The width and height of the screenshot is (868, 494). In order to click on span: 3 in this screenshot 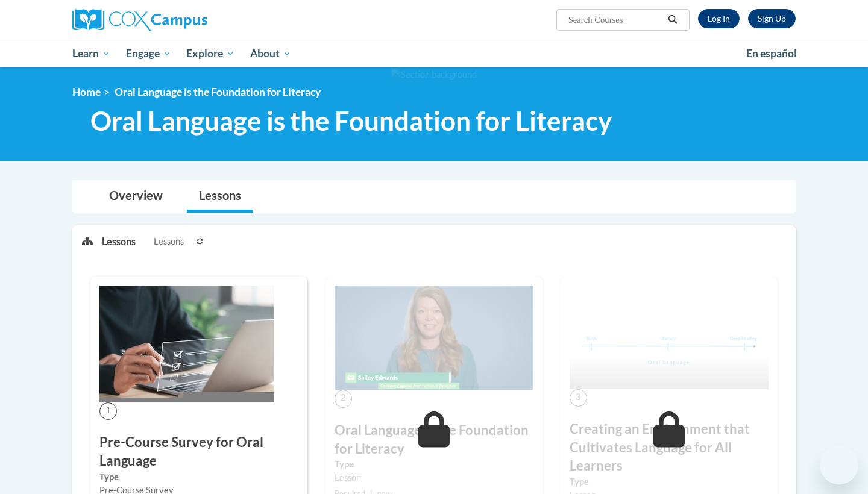, I will do `click(578, 398)`.